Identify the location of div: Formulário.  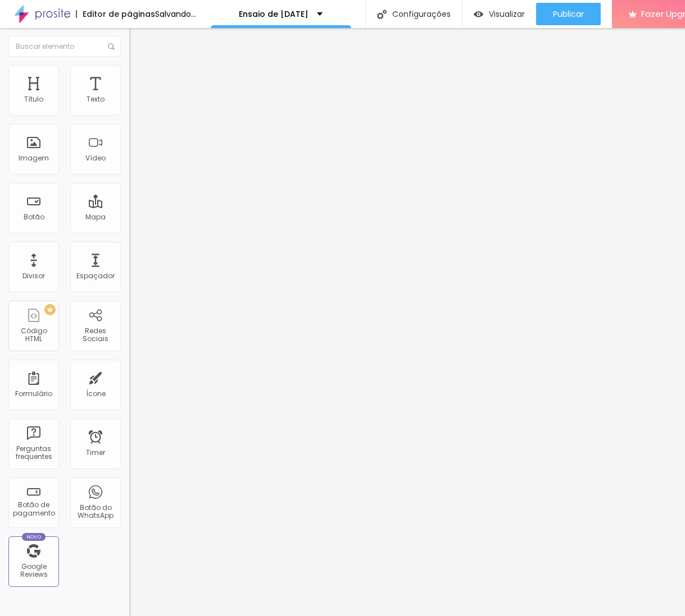
(34, 394).